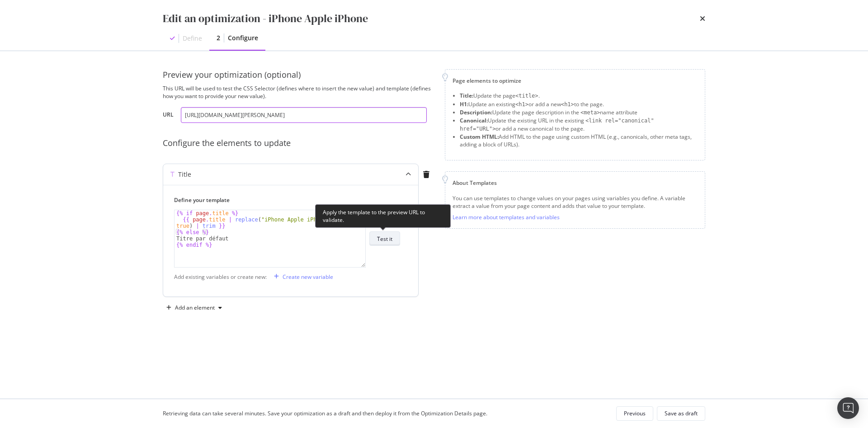 The height and width of the screenshot is (428, 868). What do you see at coordinates (301, 277) in the screenshot?
I see `button: Create new variable` at bounding box center [301, 277].